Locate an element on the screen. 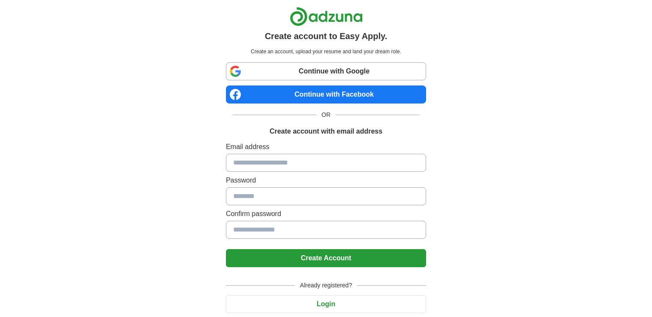  a: Login is located at coordinates (326, 303).